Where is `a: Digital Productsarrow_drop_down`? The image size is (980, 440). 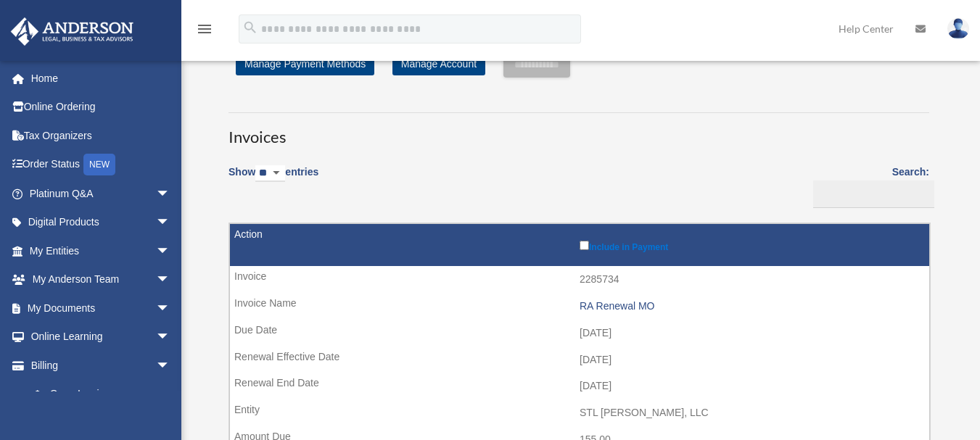
a: Digital Productsarrow_drop_down is located at coordinates (100, 223).